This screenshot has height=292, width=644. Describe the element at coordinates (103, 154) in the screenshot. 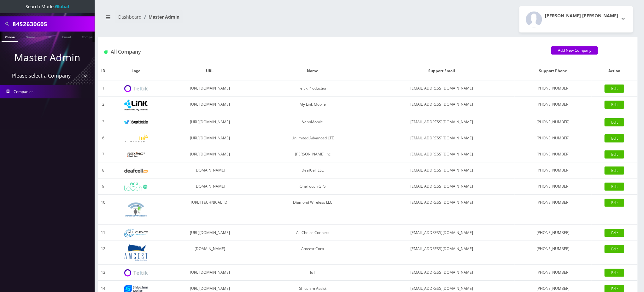

I see `td: 7` at that location.